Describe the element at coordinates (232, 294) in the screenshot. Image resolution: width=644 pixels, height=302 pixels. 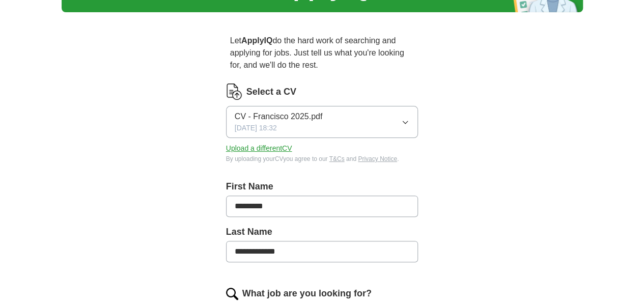
I see `img: search.png` at that location.